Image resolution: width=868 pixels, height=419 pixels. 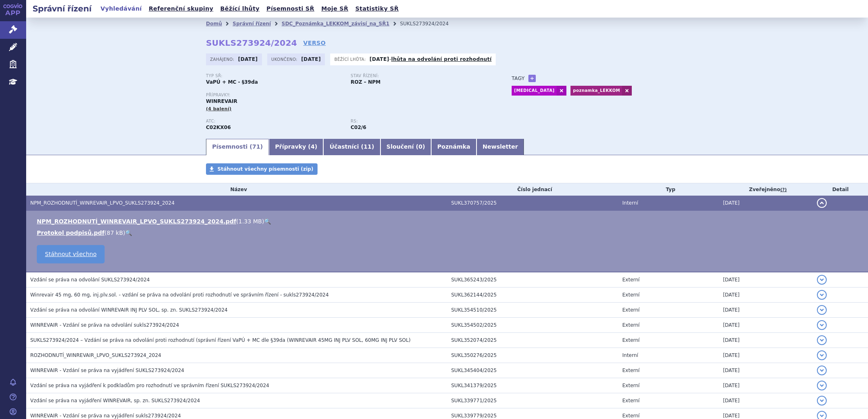 I want to click on td: SUKL354502/2025, so click(x=532, y=325).